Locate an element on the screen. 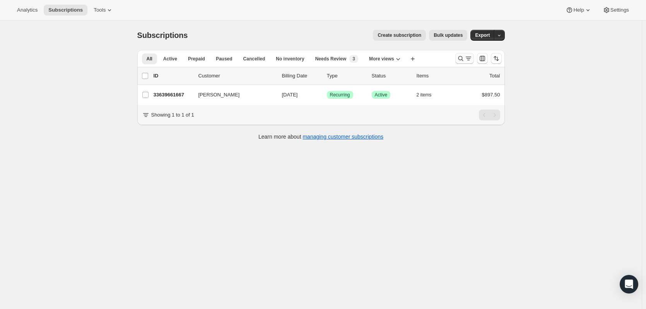  div: Type is located at coordinates (346, 76).